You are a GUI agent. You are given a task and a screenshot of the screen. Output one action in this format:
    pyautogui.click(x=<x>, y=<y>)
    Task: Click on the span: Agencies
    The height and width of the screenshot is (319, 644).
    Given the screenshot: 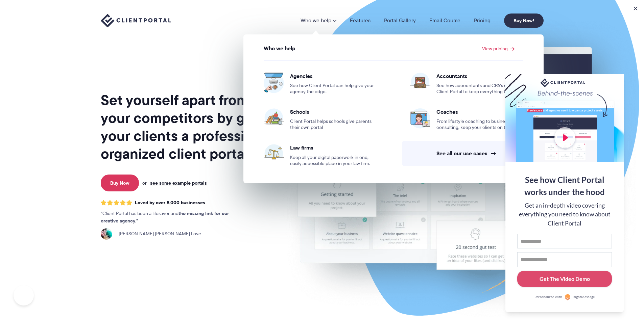 What is the action you would take?
    pyautogui.click(x=333, y=76)
    